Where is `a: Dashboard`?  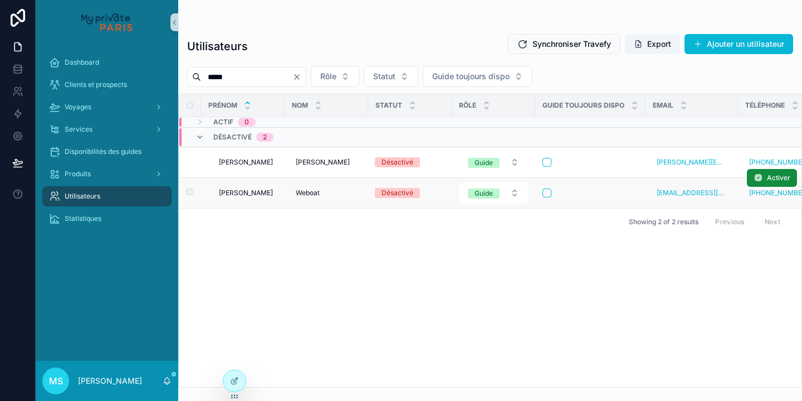 a: Dashboard is located at coordinates (107, 62).